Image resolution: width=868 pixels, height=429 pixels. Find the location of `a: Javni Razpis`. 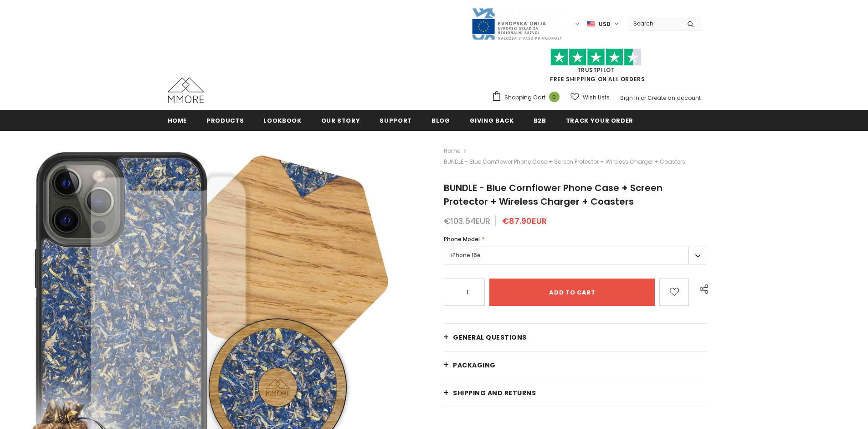

a: Javni Razpis is located at coordinates (517, 23).